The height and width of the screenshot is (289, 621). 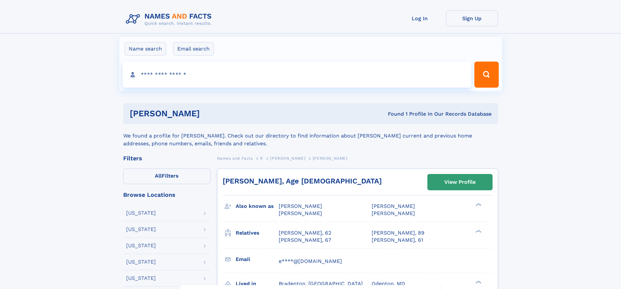 What do you see at coordinates (460, 182) in the screenshot?
I see `a: View Profile` at bounding box center [460, 182].